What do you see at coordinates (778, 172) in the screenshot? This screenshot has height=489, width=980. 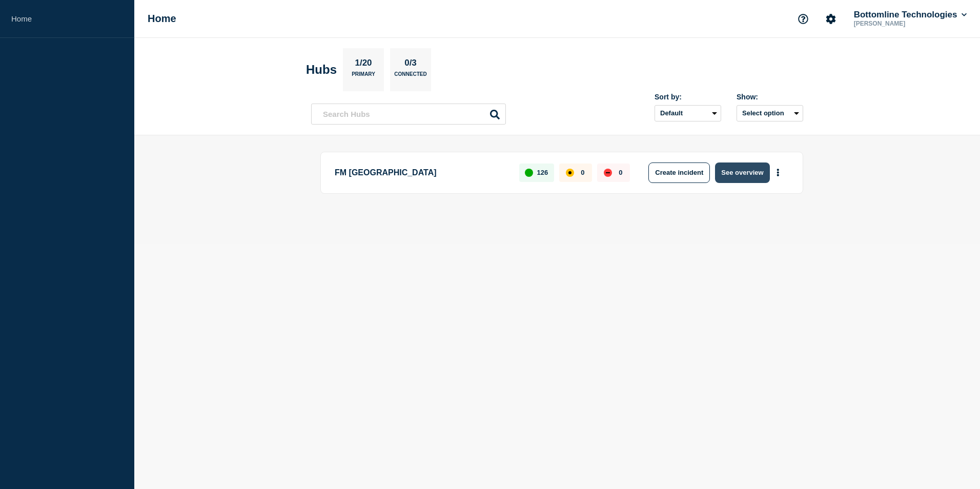 I see `button: More actions` at bounding box center [778, 172].